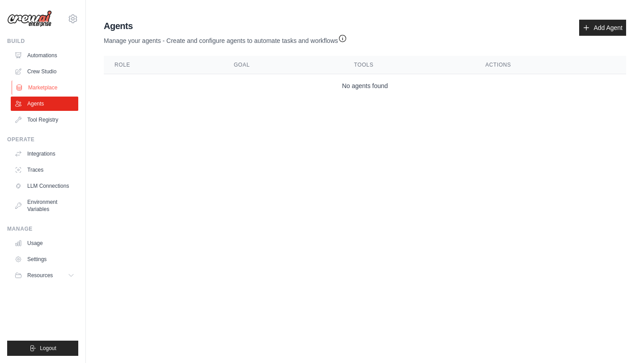 This screenshot has width=644, height=363. I want to click on h2: Agents, so click(225, 26).